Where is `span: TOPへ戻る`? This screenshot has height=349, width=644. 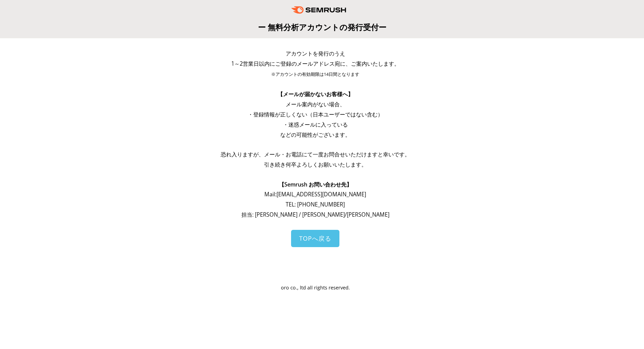
span: TOPへ戻る is located at coordinates (315, 238).